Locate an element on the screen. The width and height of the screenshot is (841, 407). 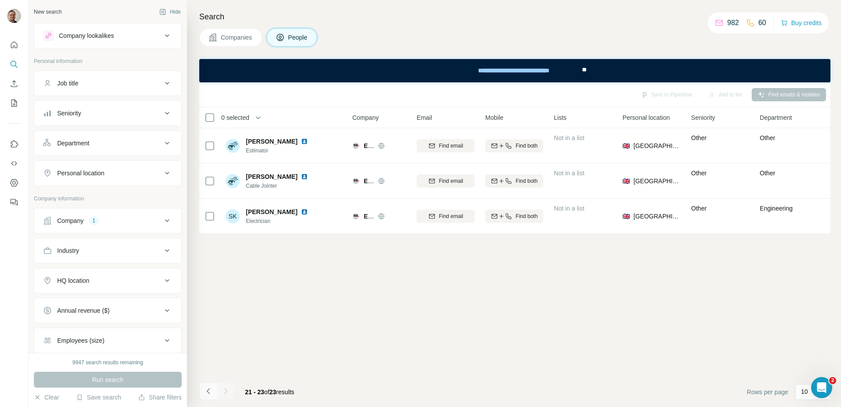
button: Dashboard is located at coordinates (14, 183).